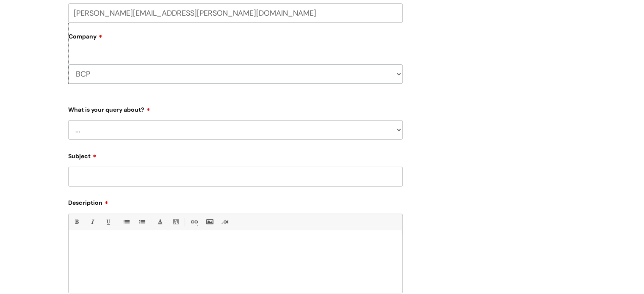  What do you see at coordinates (159, 222) in the screenshot?
I see `a: Font Color` at bounding box center [159, 222].